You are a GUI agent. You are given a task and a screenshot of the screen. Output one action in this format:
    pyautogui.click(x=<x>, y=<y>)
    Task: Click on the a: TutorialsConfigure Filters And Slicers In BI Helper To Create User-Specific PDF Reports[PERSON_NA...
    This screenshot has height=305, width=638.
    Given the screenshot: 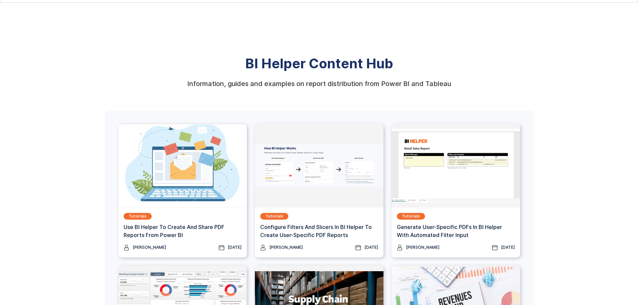 What is the action you would take?
    pyautogui.click(x=319, y=190)
    